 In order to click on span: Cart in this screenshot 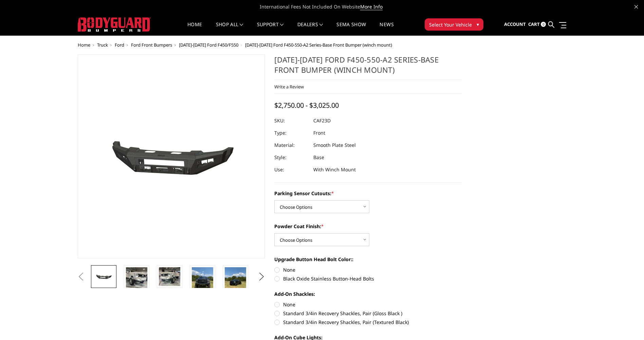, I will do `click(534, 24)`.